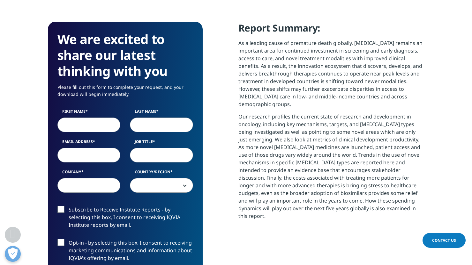 Image resolution: width=472 pixels, height=265 pixels. I want to click on h4: Report Summary:, so click(331, 30).